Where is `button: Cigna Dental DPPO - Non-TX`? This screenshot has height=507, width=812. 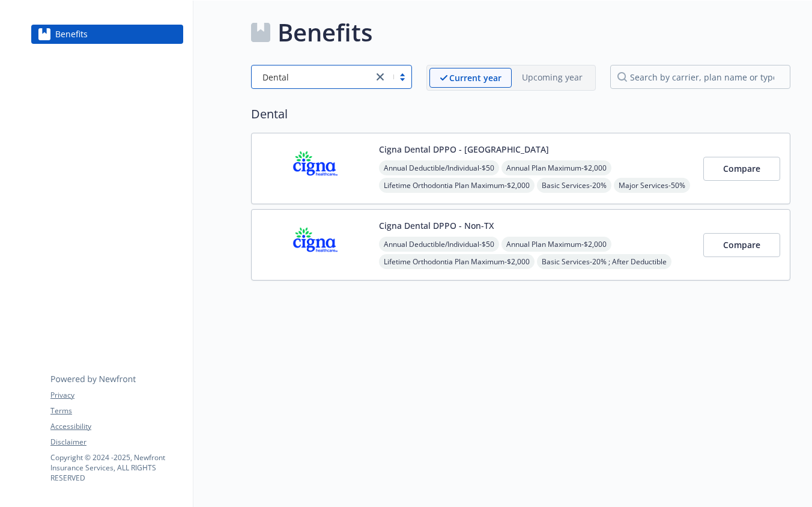 button: Cigna Dental DPPO - Non-TX is located at coordinates (436, 226).